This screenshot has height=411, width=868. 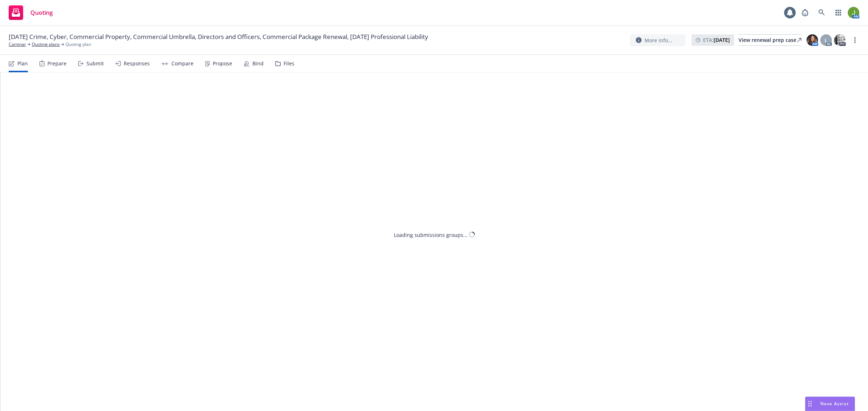 What do you see at coordinates (258, 64) in the screenshot?
I see `div: Bind` at bounding box center [258, 64].